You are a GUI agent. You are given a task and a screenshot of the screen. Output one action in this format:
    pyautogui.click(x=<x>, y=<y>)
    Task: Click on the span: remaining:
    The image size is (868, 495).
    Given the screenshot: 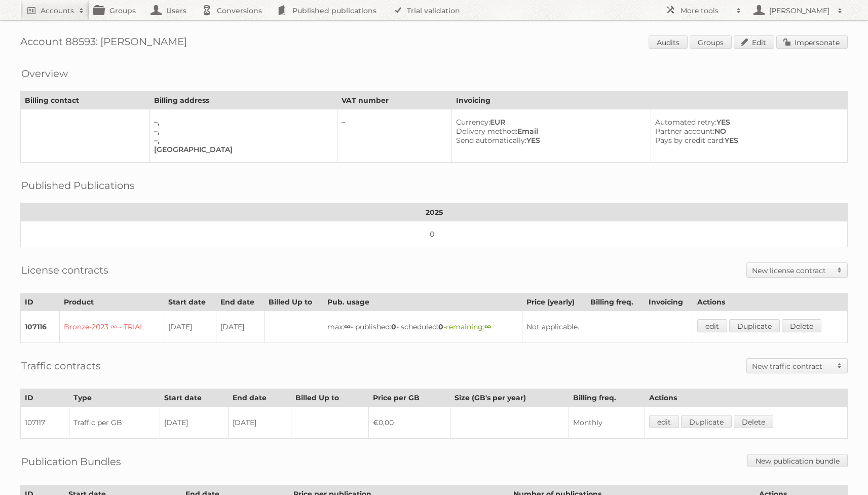 What is the action you would take?
    pyautogui.click(x=468, y=327)
    